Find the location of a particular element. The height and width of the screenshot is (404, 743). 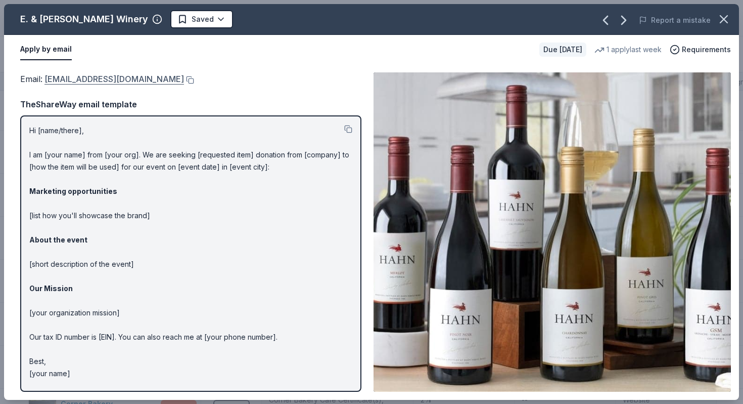

strong: Our Mission is located at coordinates (51, 288).